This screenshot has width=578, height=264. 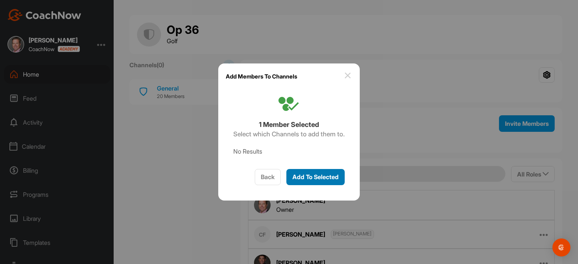 I want to click on span: Add To Selected, so click(x=315, y=177).